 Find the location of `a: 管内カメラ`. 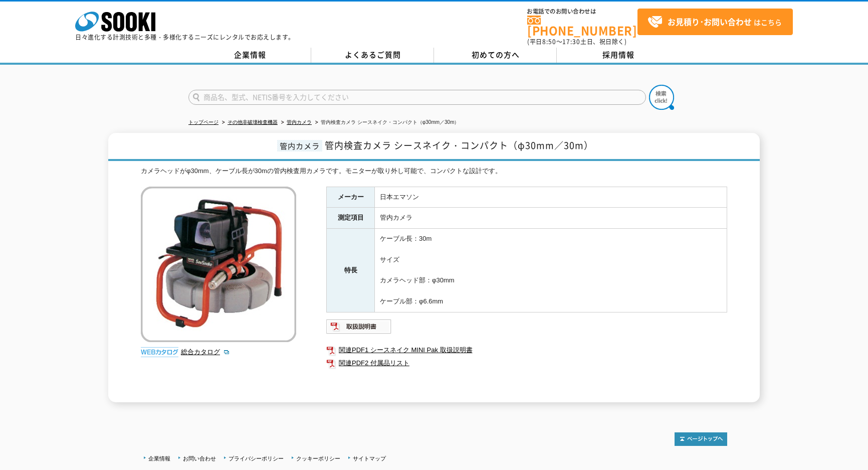

a: 管内カメラ is located at coordinates (299, 122).